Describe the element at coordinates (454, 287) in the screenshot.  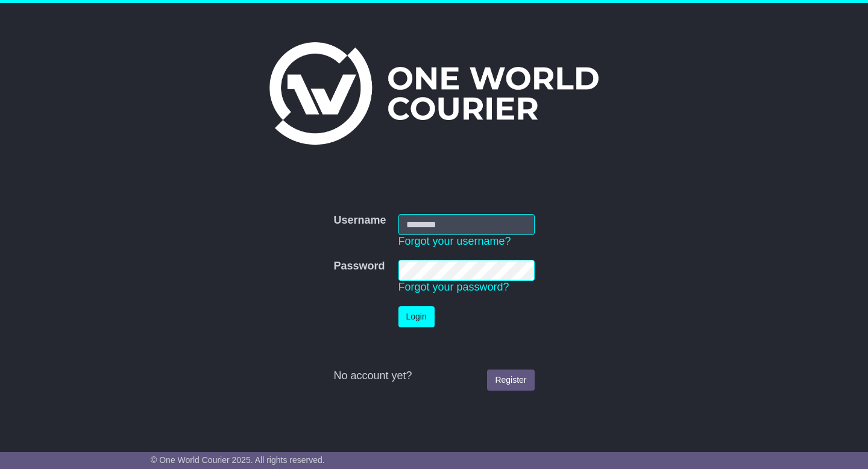
I see `a: Forgot your password?` at that location.